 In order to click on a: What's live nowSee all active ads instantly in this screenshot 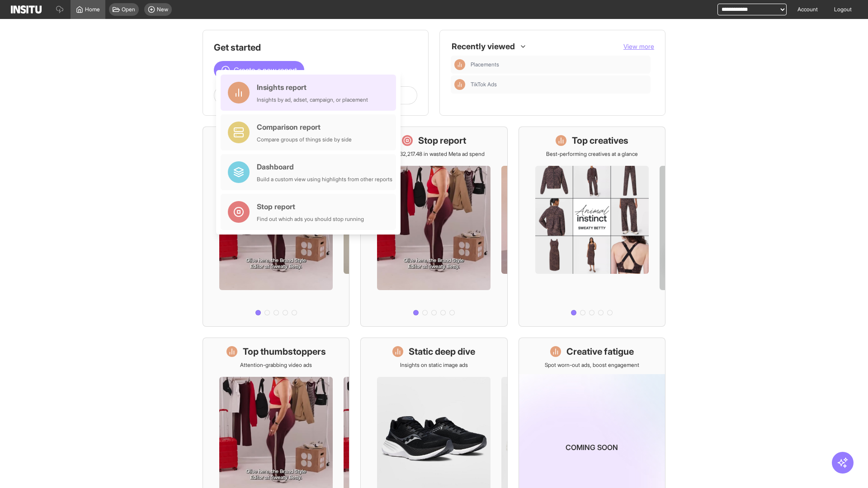, I will do `click(276, 226)`.